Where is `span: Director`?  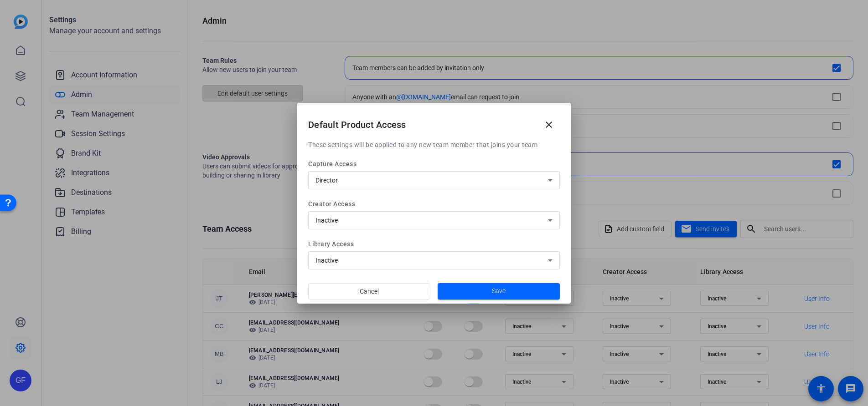 span: Director is located at coordinates (326, 180).